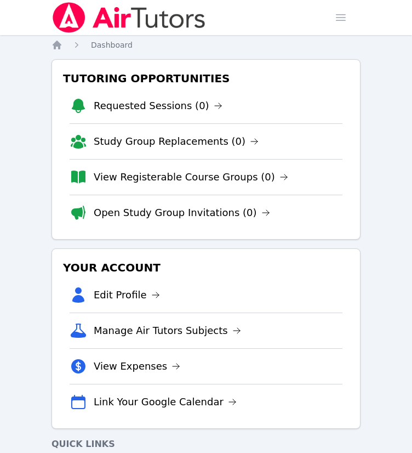 This screenshot has height=453, width=412. I want to click on a: View Expenses, so click(137, 366).